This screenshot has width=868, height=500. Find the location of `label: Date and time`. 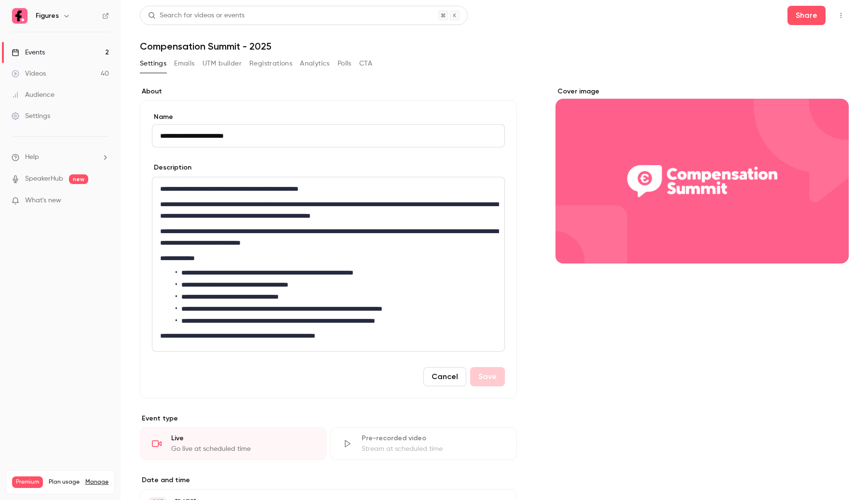

label: Date and time is located at coordinates (328, 481).